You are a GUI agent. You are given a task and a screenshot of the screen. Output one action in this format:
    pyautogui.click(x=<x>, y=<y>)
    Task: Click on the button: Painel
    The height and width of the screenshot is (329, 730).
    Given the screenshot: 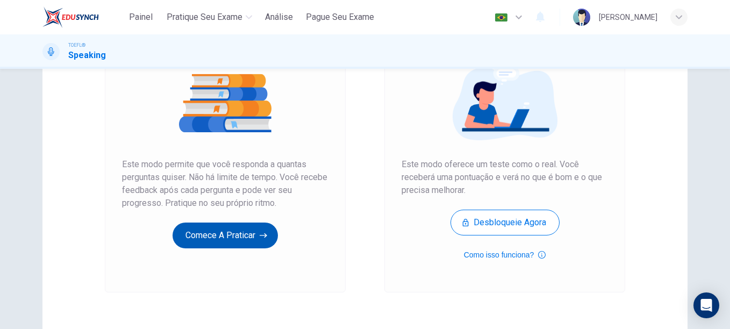 What is the action you would take?
    pyautogui.click(x=141, y=17)
    